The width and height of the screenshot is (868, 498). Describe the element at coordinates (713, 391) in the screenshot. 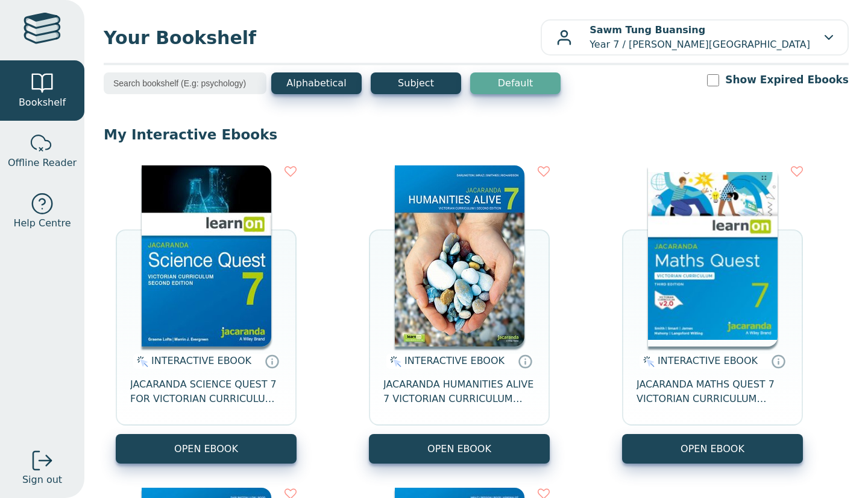

I see `span: JACARANDA MATHS QUEST 7 VICTORIAN CURRICULUM LEARNON EBOOK 3E` at that location.